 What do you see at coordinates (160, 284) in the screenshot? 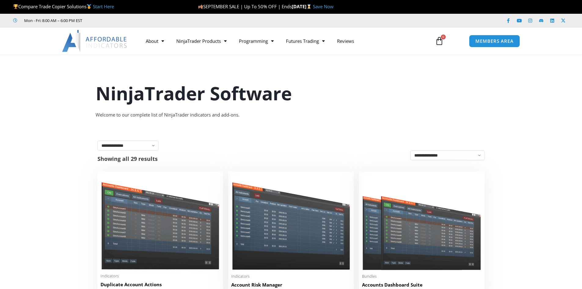
I see `h2: Duplicate Account Actions` at bounding box center [160, 284].